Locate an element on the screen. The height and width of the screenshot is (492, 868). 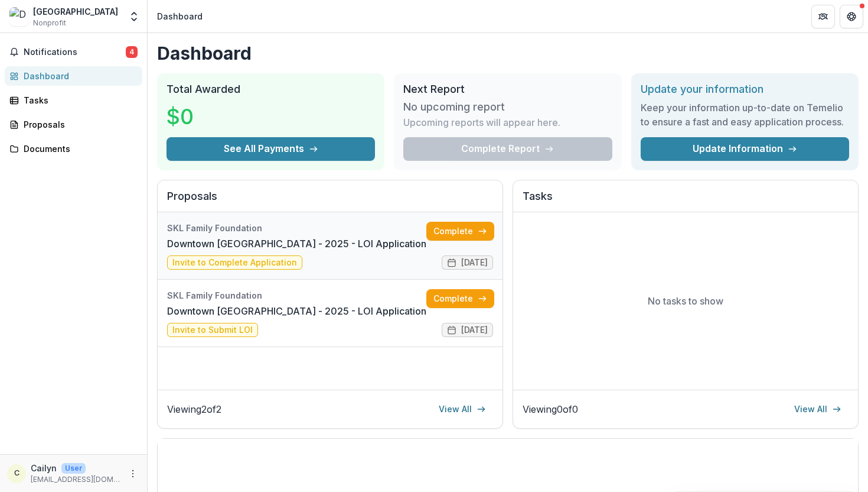
h2: Total Awarded is located at coordinates (271, 90).